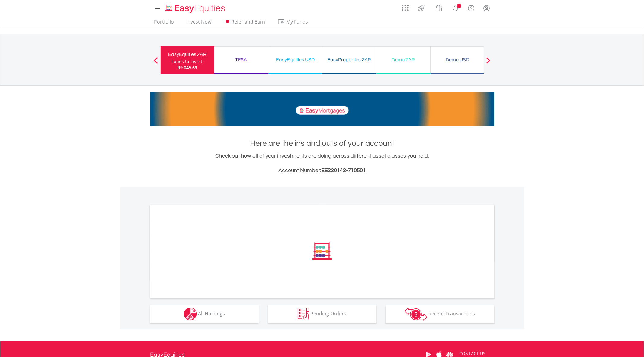  What do you see at coordinates (416, 314) in the screenshot?
I see `img: transactions-zar-wht.png` at bounding box center [416, 314].